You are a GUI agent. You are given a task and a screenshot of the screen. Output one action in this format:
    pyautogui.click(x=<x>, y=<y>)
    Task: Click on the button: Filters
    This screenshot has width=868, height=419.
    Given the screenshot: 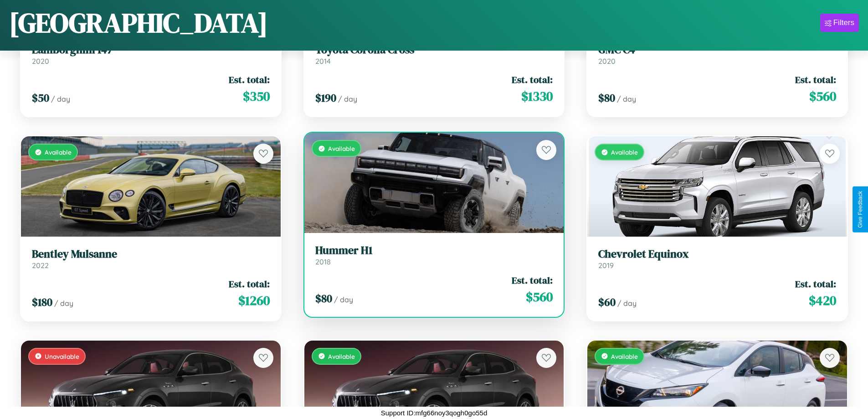 What is the action you would take?
    pyautogui.click(x=840, y=23)
    